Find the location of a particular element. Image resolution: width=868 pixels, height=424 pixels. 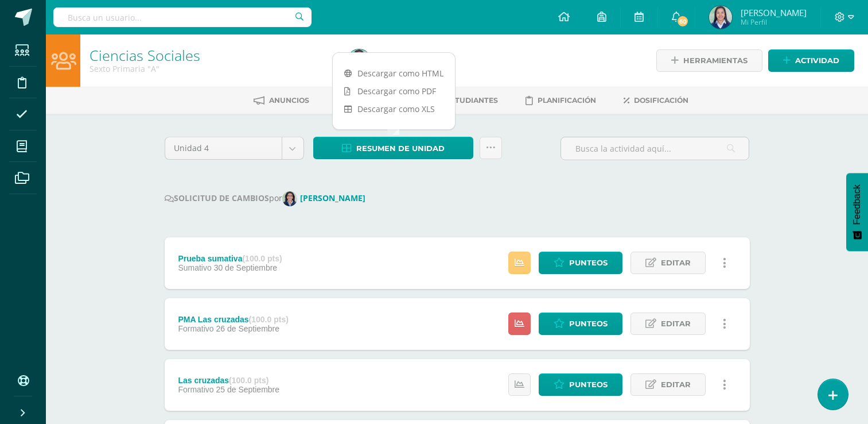

a: Ciencias Sociales is located at coordinates (145, 55).